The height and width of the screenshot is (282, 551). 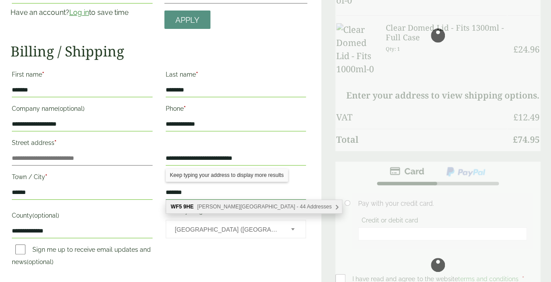 What do you see at coordinates (82, 178) in the screenshot?
I see `label: Town / City` at bounding box center [82, 178].